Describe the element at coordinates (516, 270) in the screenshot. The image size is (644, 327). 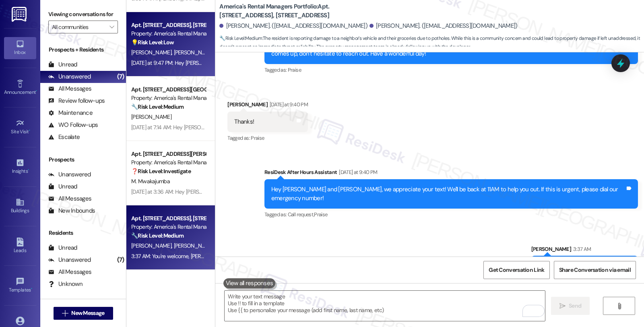
I see `span: Get Conversation Link` at that location.